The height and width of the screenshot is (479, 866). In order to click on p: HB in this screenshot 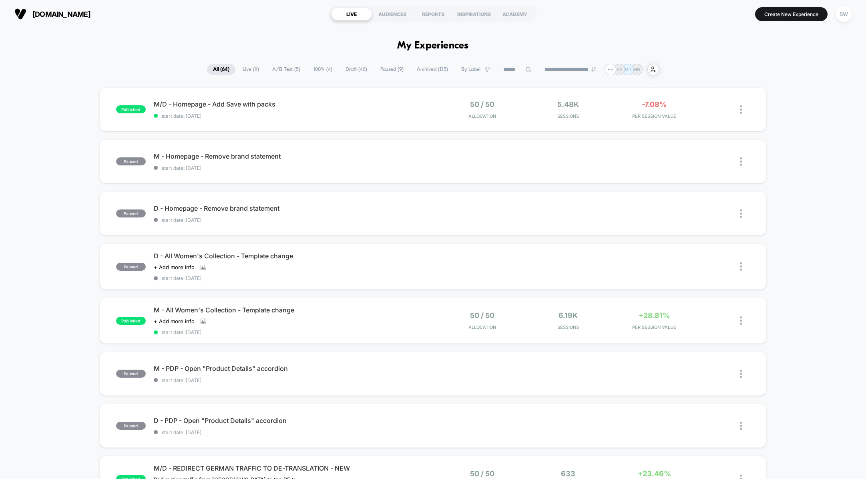, I will do `click(636, 69)`.